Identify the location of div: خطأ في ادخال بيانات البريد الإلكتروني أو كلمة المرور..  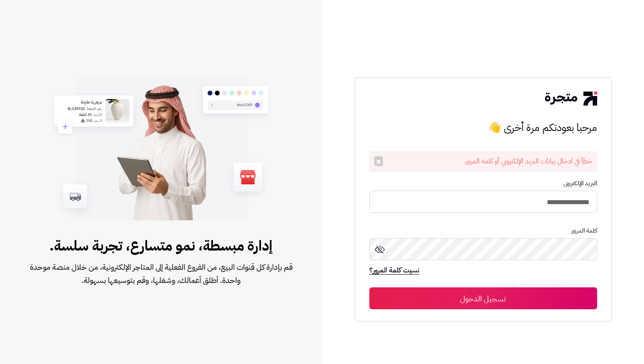
(483, 161).